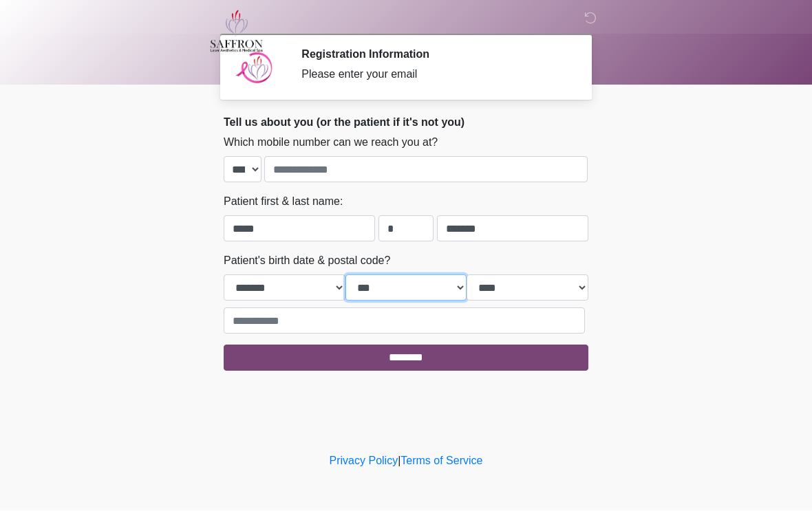  What do you see at coordinates (282, 202) in the screenshot?
I see `label: Patient first & last name:` at bounding box center [282, 202].